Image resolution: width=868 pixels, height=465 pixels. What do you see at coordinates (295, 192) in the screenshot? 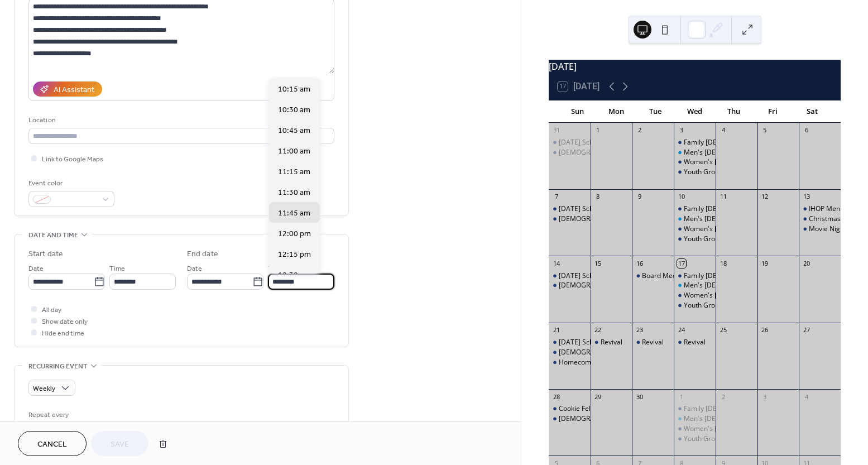
I see `span: 11:30 am` at bounding box center [295, 192].